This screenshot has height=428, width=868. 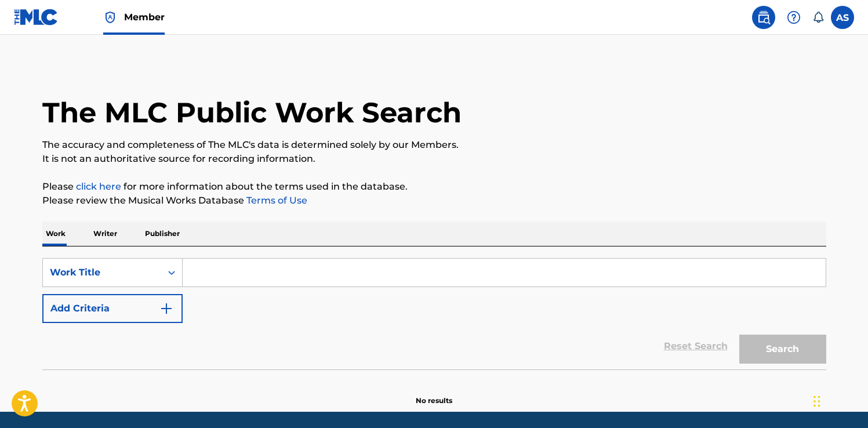 I want to click on p: The accuracy and completeness of The MLC's data is determined solely by our Members., so click(x=435, y=145).